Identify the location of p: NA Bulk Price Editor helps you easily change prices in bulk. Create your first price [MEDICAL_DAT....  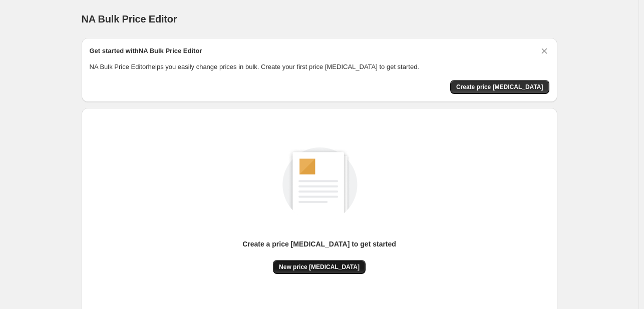
(319, 67).